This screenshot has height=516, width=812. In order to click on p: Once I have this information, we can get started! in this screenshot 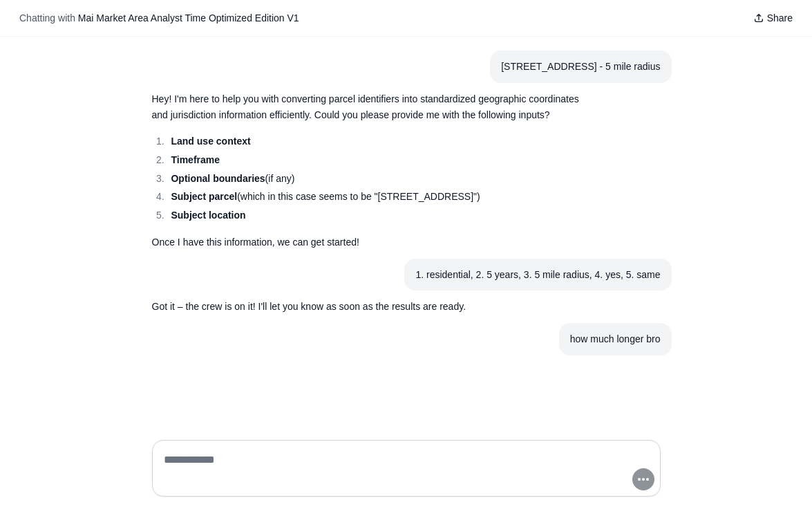, I will do `click(373, 242)`.